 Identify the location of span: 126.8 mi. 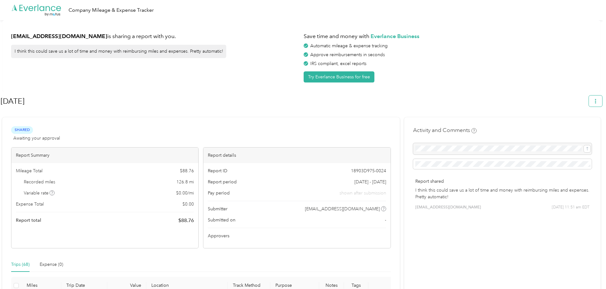
(185, 182).